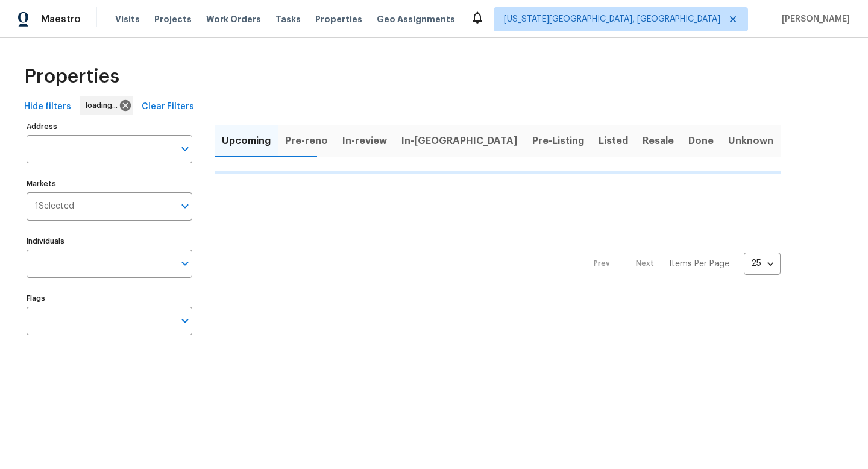 This screenshot has height=469, width=868. Describe the element at coordinates (109, 241) in the screenshot. I see `label: Individuals` at that location.